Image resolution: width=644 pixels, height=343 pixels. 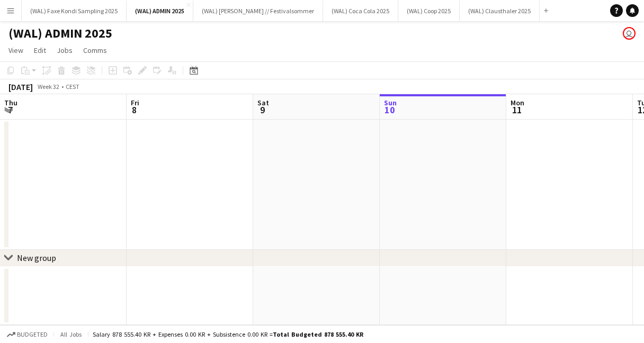 What do you see at coordinates (318, 334) in the screenshot?
I see `span: Total Budgeted 878 555.40 KR` at bounding box center [318, 334].